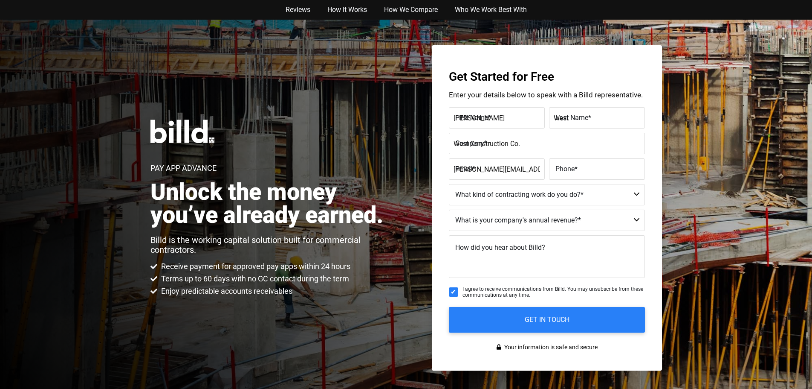  I want to click on span: Phone, so click(565, 168).